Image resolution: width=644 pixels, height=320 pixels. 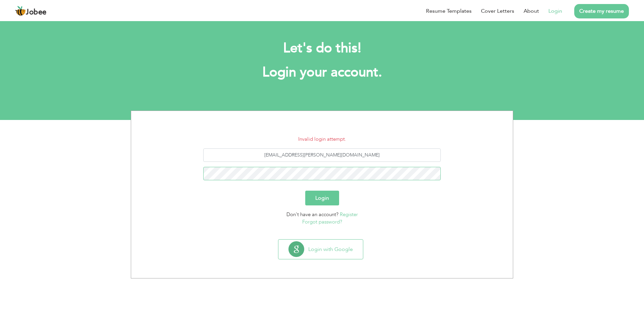 I want to click on span: Jobee, so click(x=36, y=12).